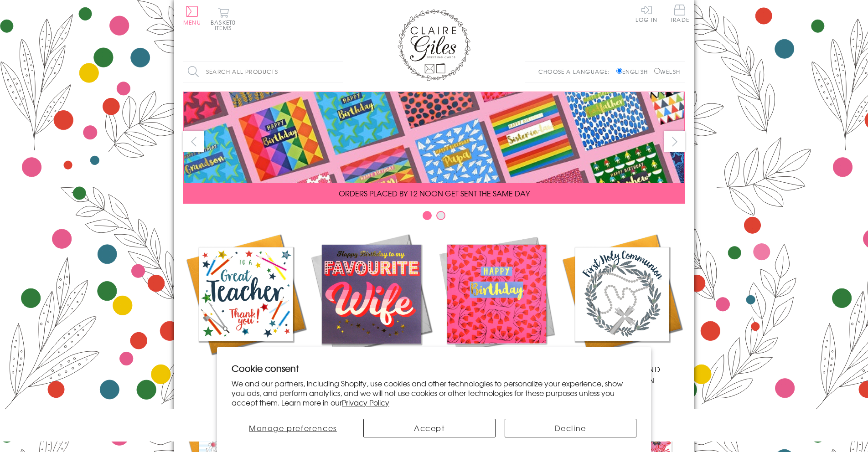  What do you see at coordinates (576, 71) in the screenshot?
I see `p: Choose a language:` at bounding box center [576, 71].